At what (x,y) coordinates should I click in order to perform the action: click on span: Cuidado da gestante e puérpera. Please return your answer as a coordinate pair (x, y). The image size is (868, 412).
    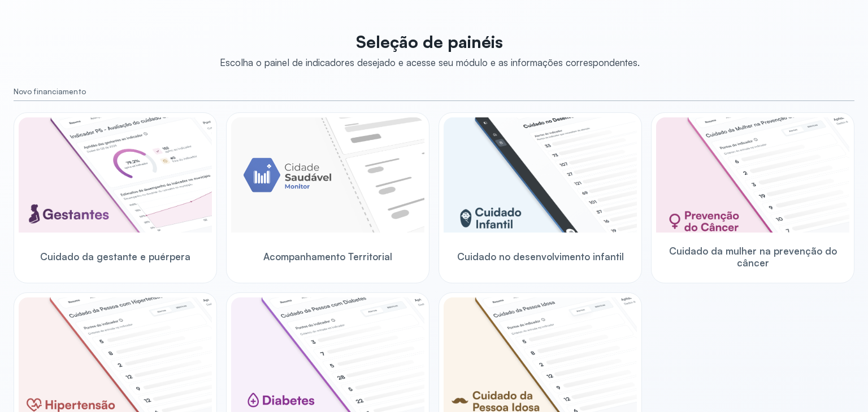
    Looking at the image, I should click on (115, 256).